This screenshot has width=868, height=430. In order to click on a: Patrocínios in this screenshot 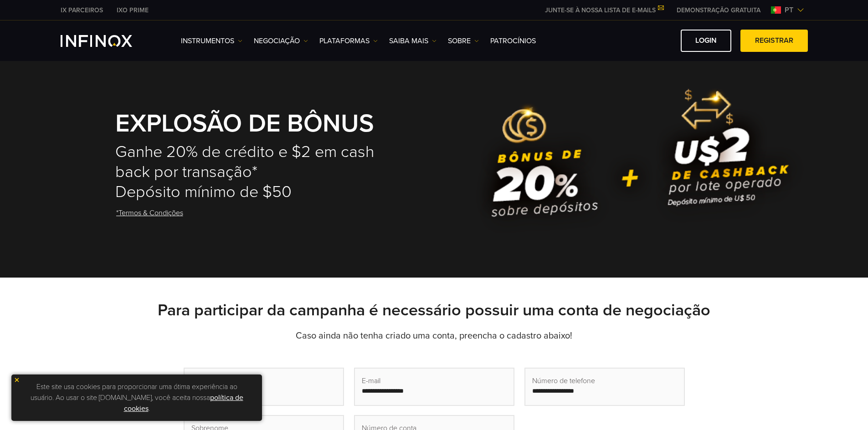, I will do `click(513, 41)`.